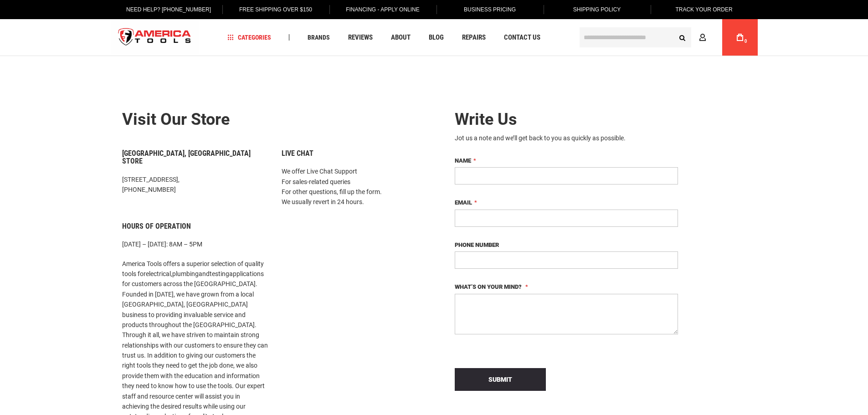 The width and height of the screenshot is (868, 415). What do you see at coordinates (319, 37) in the screenshot?
I see `span: Brands` at bounding box center [319, 37].